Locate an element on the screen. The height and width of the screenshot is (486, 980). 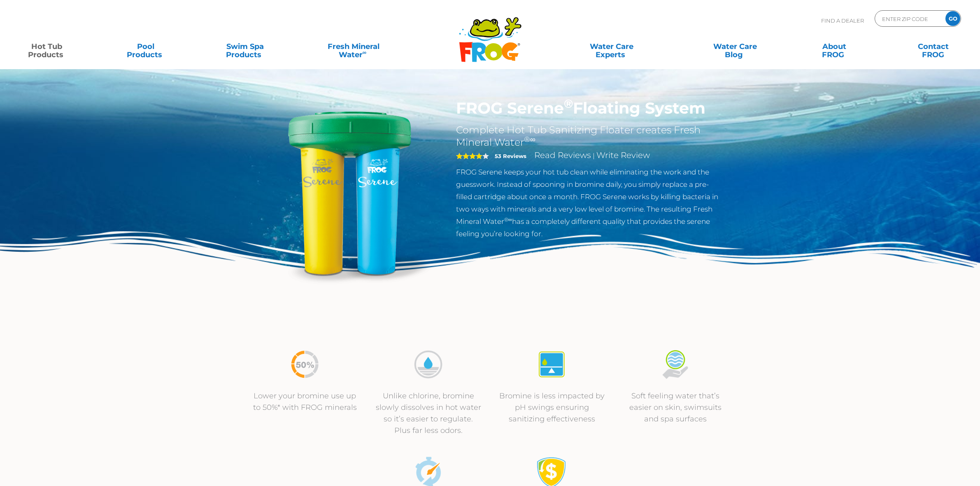
input: GO is located at coordinates (953, 18).